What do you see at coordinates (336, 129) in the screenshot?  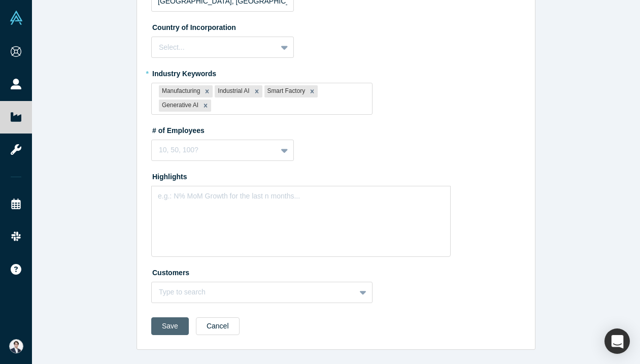 I see `label: # of Employees` at bounding box center [336, 129].